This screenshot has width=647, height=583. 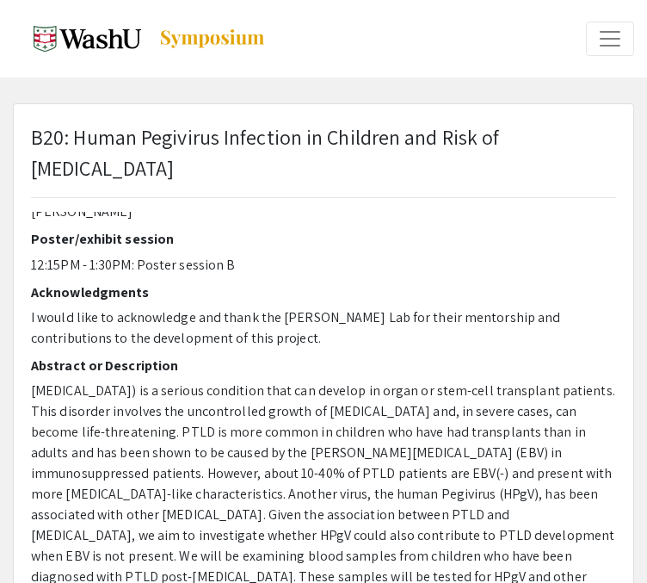 I want to click on h2: Acknowledgments, so click(x=324, y=292).